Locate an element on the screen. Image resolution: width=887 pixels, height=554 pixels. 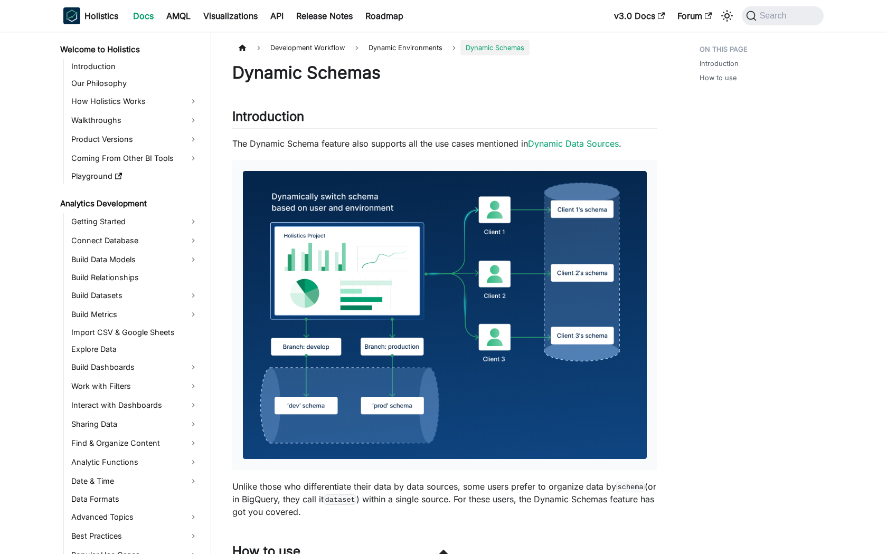
a: Walkthroughs is located at coordinates (135, 120).